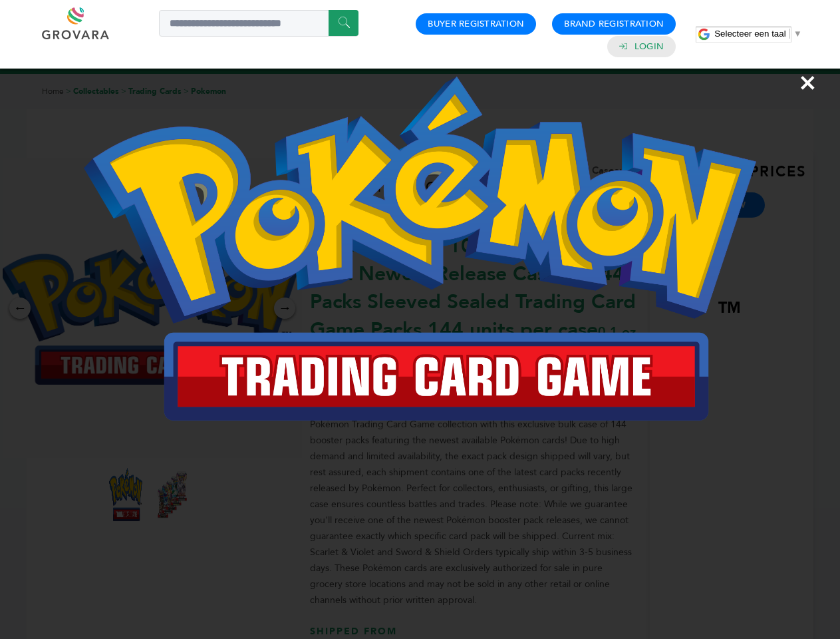 The height and width of the screenshot is (639, 840). What do you see at coordinates (749, 33) in the screenshot?
I see `span: Selecteer een taal` at bounding box center [749, 33].